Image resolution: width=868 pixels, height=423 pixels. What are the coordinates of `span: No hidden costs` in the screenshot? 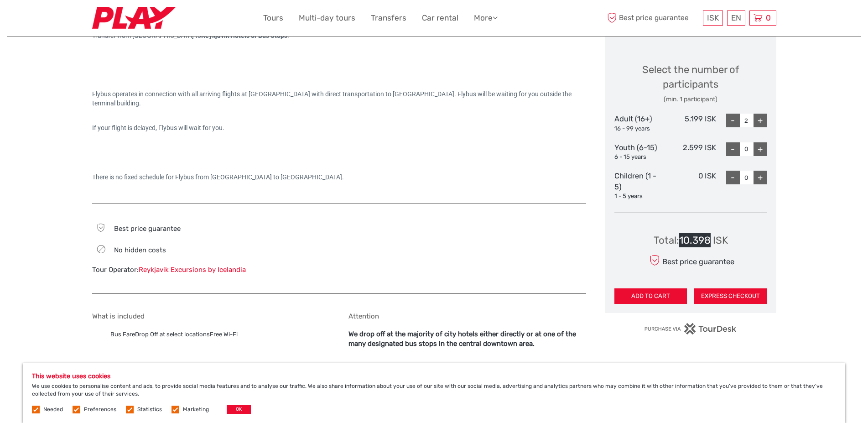 It's located at (140, 250).